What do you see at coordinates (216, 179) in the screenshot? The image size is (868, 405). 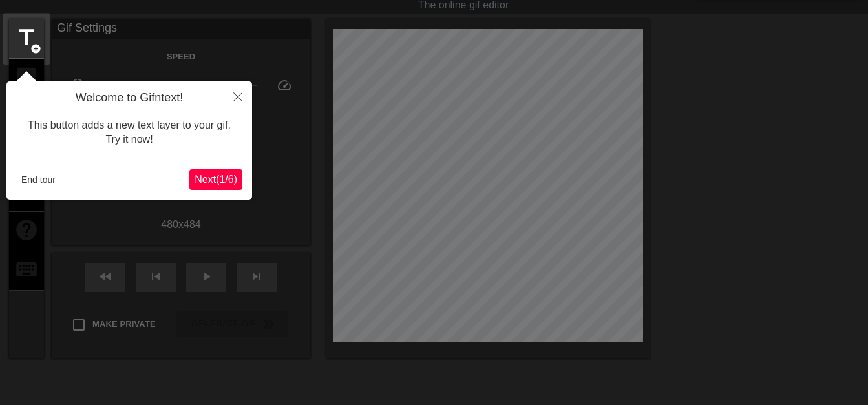 I see `span: Next ( 1 / 6 )` at bounding box center [216, 179].